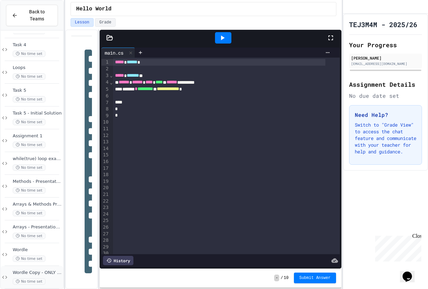 The image size is (428, 289). What do you see at coordinates (105, 247) in the screenshot?
I see `div: 29` at bounding box center [105, 247].